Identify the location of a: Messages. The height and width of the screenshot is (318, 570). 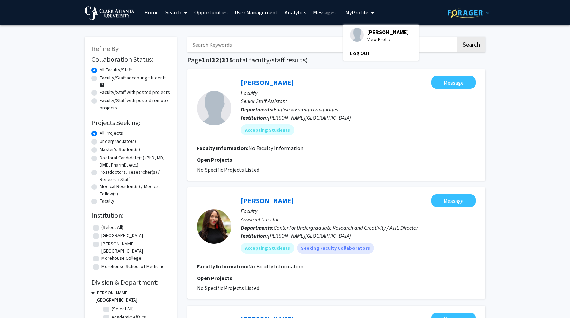
(324, 12).